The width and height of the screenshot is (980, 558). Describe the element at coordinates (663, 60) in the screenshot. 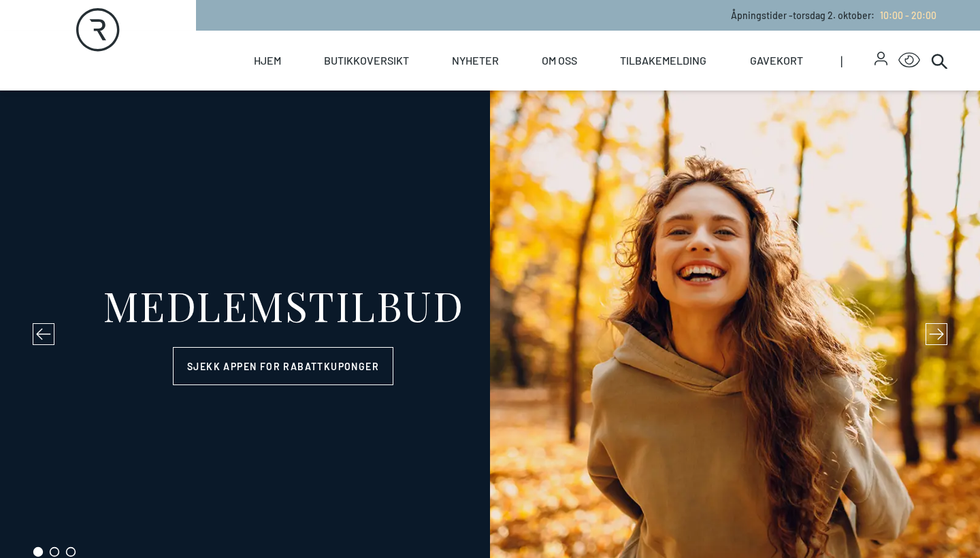

I see `a: Tilbakemelding` at that location.